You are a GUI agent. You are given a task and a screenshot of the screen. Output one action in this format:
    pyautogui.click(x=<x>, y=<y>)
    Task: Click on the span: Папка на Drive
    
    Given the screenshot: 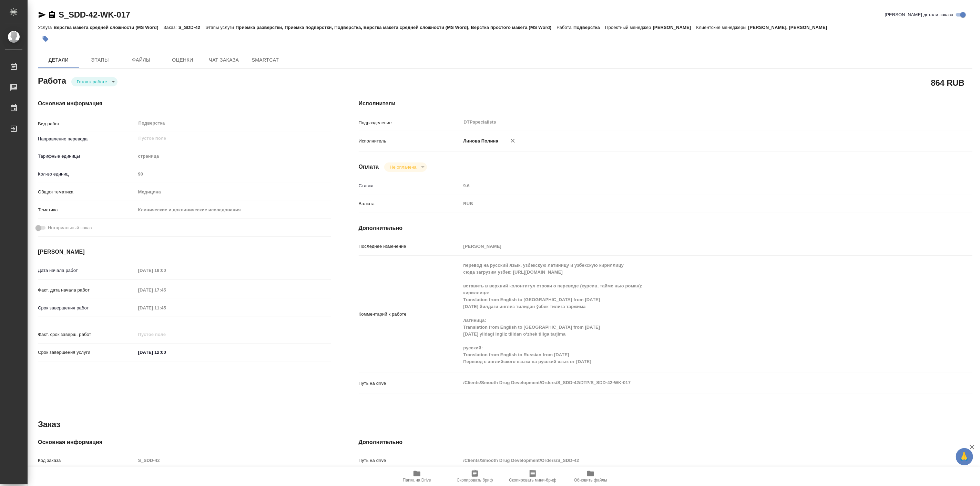 What is the action you would take?
    pyautogui.click(x=417, y=480)
    